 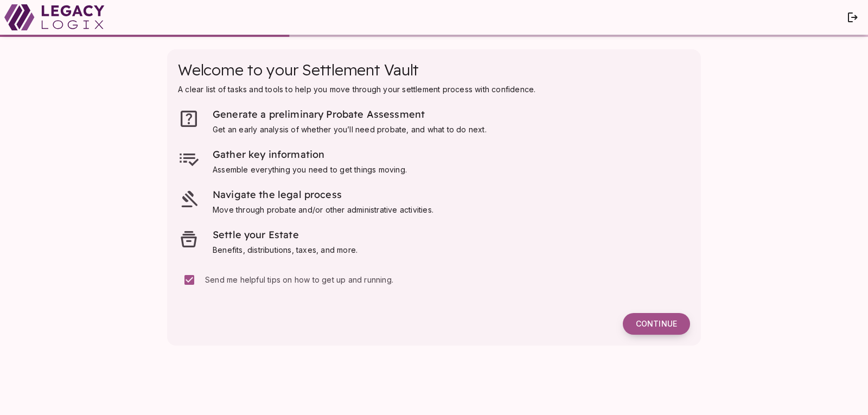 What do you see at coordinates (656, 324) in the screenshot?
I see `button: Continue` at bounding box center [656, 324].